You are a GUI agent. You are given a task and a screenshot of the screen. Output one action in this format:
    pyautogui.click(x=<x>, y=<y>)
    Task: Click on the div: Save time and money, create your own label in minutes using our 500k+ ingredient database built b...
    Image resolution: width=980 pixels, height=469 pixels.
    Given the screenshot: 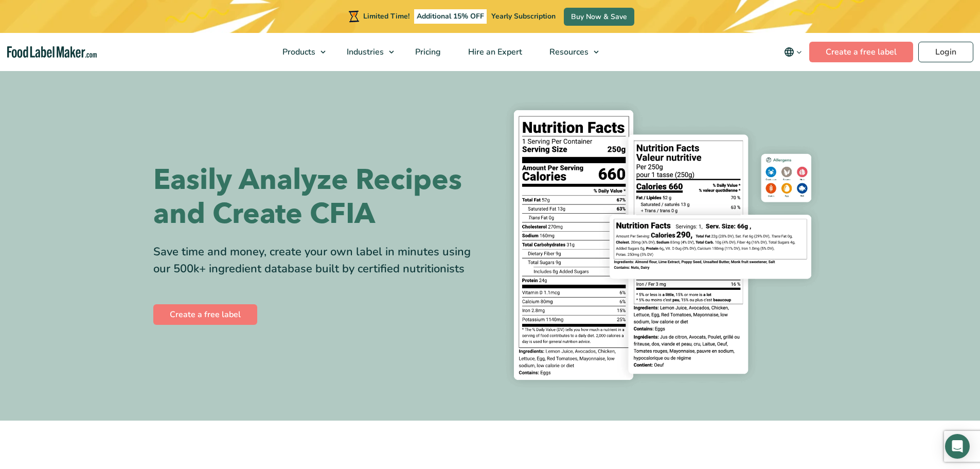 What is the action you would take?
    pyautogui.click(x=318, y=261)
    